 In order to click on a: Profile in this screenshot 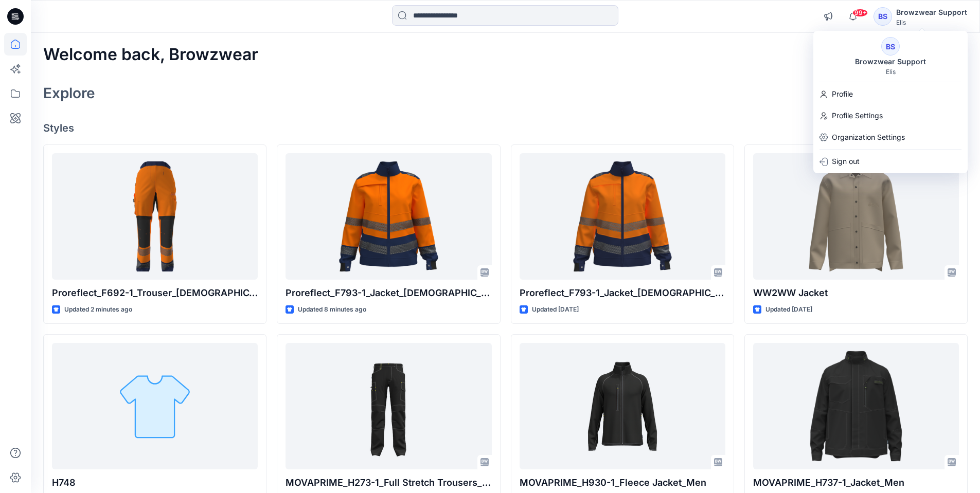, I will do `click(891, 94)`.